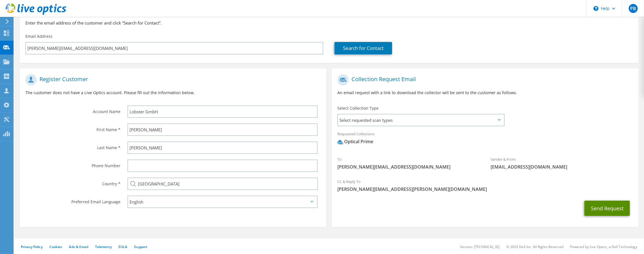 Image resolution: width=644 pixels, height=254 pixels. What do you see at coordinates (485, 93) in the screenshot?
I see `p: An email request with a link to download the collector will be sent to the customer as follows.` at bounding box center [485, 93].